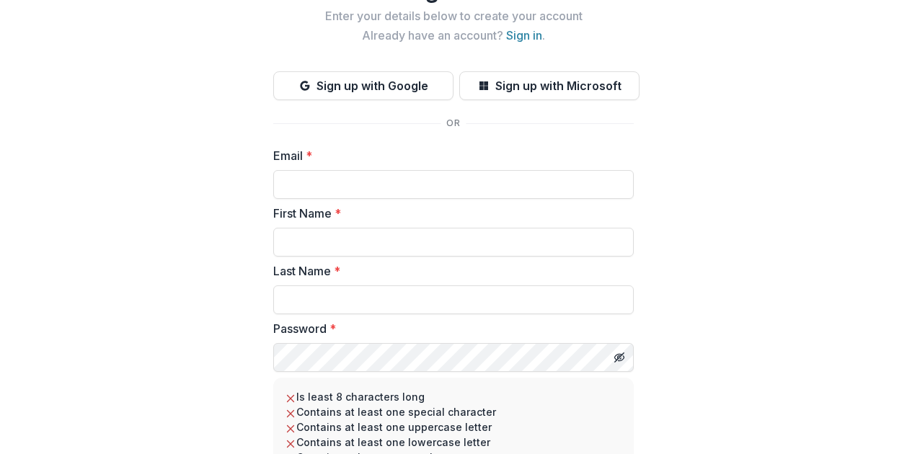  What do you see at coordinates (449, 213) in the screenshot?
I see `label: First Name` at bounding box center [449, 213].